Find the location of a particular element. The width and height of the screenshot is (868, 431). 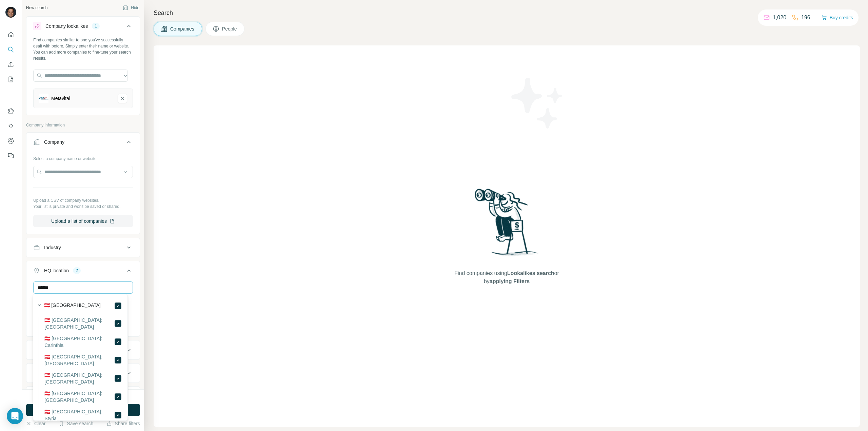

span: People is located at coordinates (230, 28).